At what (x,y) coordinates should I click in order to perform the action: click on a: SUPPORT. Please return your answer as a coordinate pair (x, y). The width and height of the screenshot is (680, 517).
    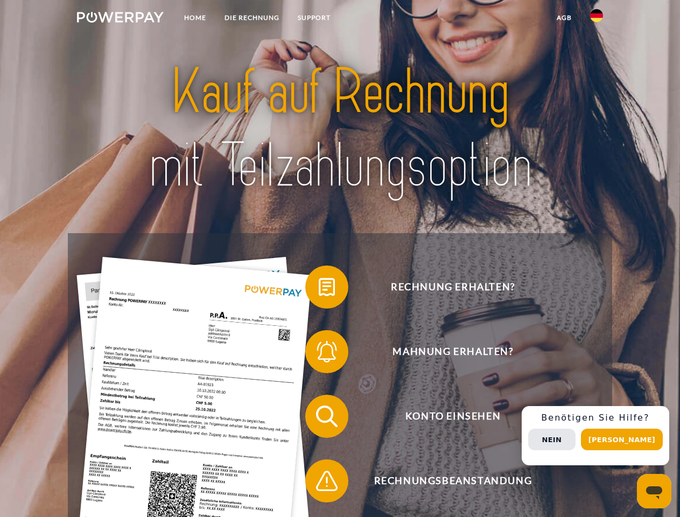
    Looking at the image, I should click on (314, 18).